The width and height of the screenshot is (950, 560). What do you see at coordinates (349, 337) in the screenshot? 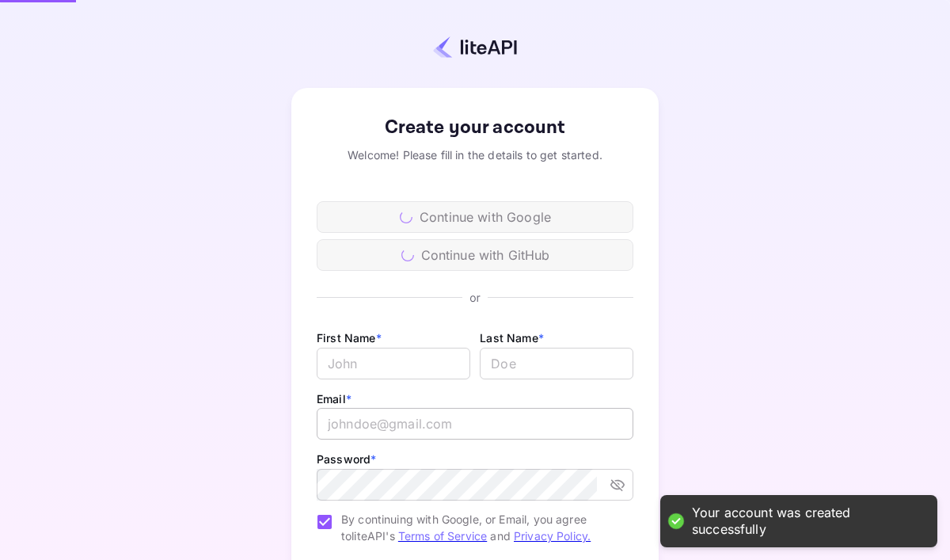
I see `label: First Name` at bounding box center [349, 337].